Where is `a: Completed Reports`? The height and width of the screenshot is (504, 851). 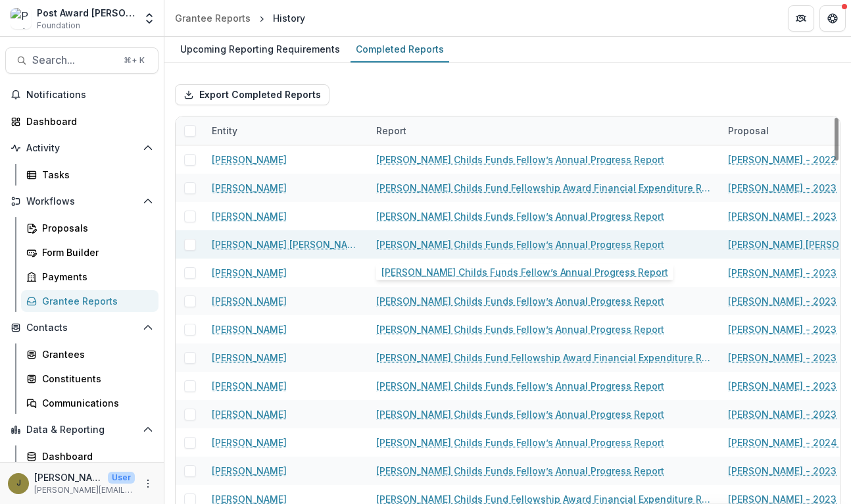
a: Completed Reports is located at coordinates (400, 49).